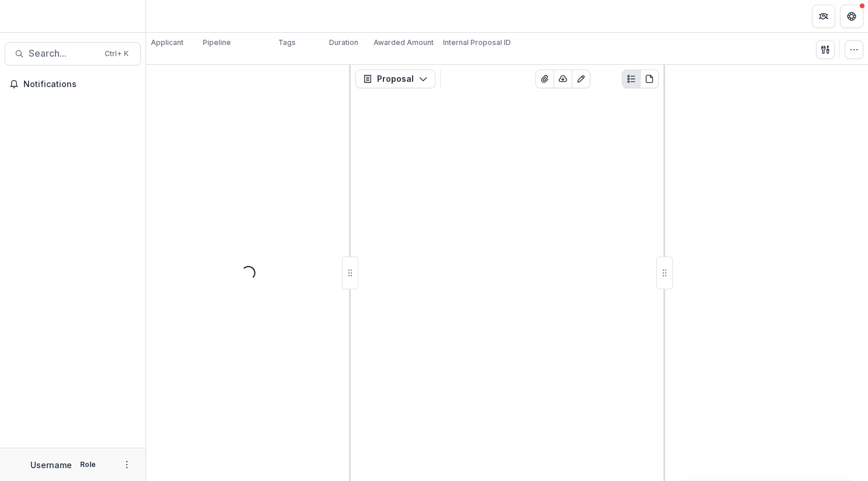  I want to click on p: Awarded Amount, so click(403, 43).